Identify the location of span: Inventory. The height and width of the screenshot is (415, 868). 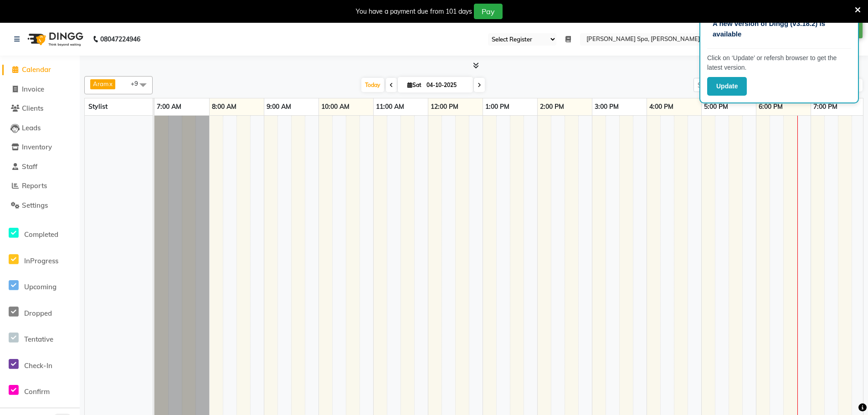
(37, 147).